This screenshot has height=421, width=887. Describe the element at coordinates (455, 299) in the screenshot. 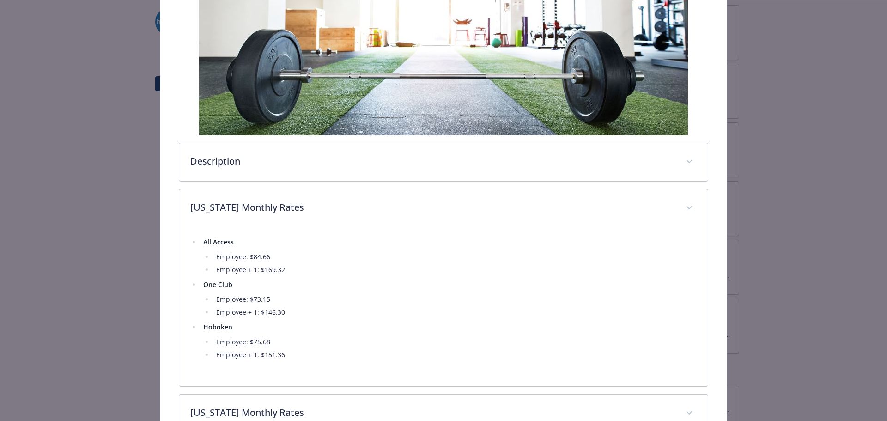

I see `li: Employee: $73.15` at that location.